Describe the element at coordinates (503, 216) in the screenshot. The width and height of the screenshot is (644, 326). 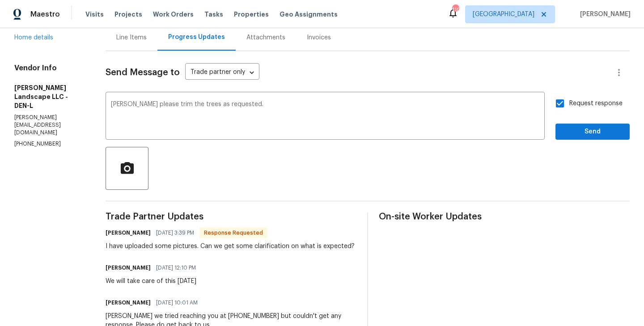
I see `span: On-site Worker Updates` at that location.